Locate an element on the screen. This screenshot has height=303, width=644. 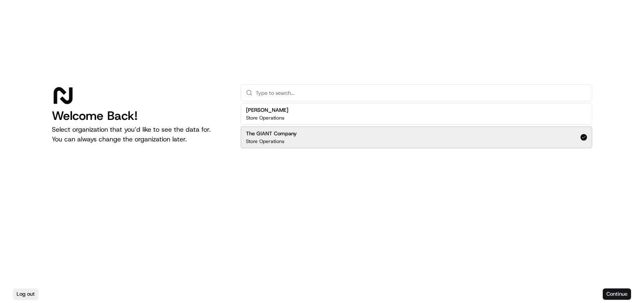
div: Suggestions is located at coordinates (416, 125).